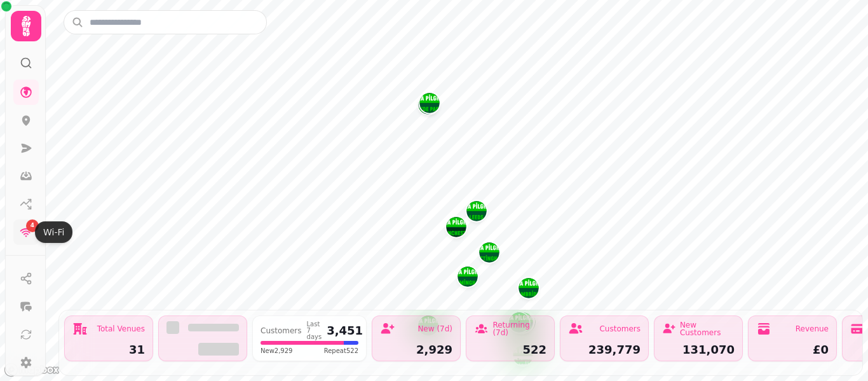 The height and width of the screenshot is (381, 868). I want to click on button: CAMBRIDGE, so click(529, 288).